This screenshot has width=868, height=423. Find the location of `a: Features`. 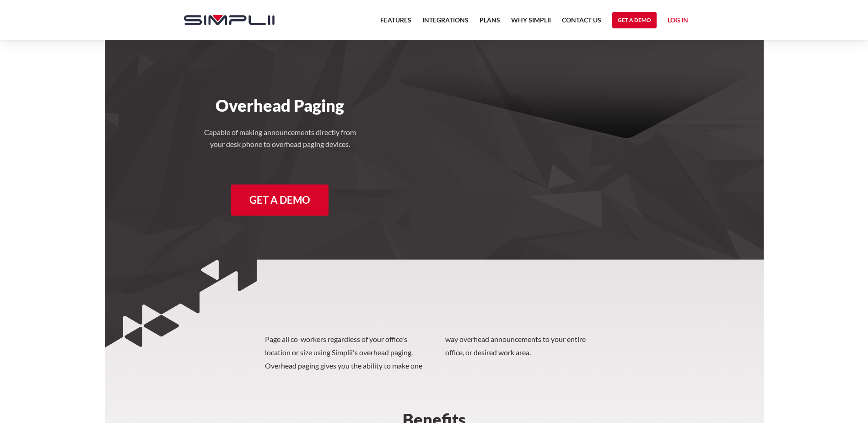

a: Features is located at coordinates (396, 23).